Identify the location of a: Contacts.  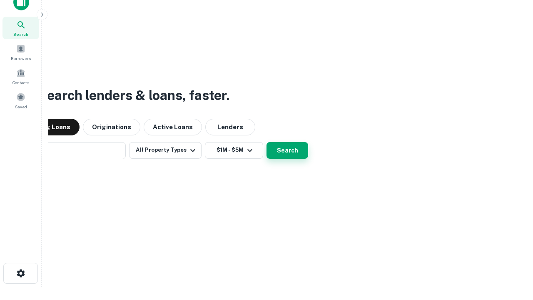
(21, 76).